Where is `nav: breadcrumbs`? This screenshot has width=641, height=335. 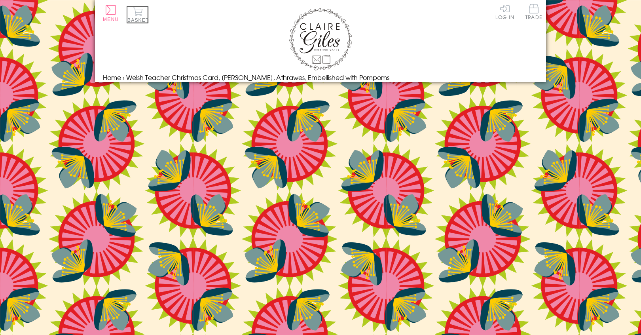 nav: breadcrumbs is located at coordinates (320, 77).